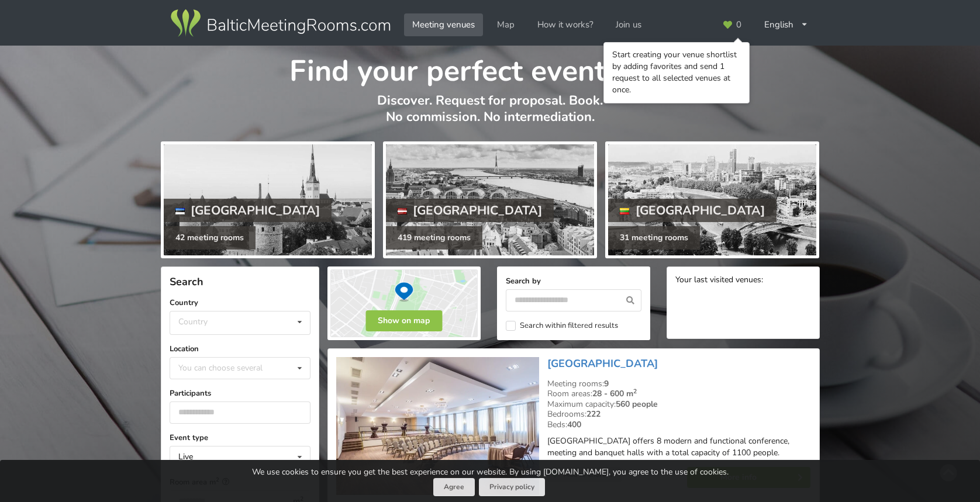  Describe the element at coordinates (193, 322) in the screenshot. I see `div: Country` at that location.